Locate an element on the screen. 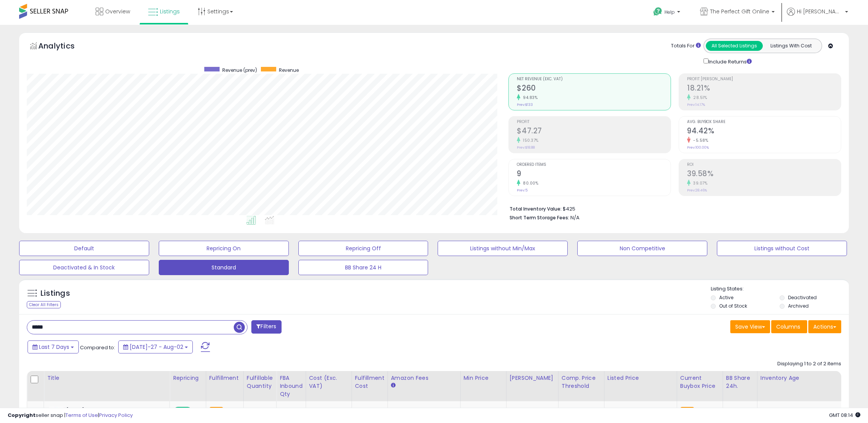 The image size is (868, 423). h2: 94.42% is located at coordinates (764, 131).